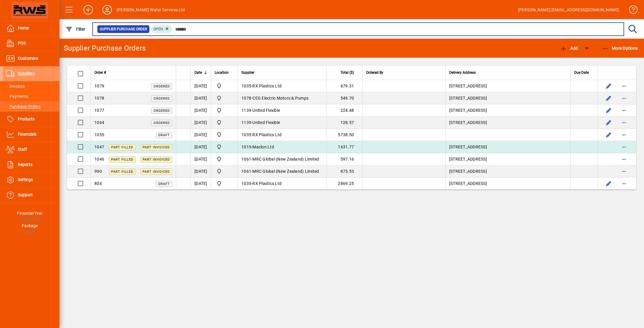  Describe the element at coordinates (344, 110) in the screenshot. I see `td: 224.48` at that location.